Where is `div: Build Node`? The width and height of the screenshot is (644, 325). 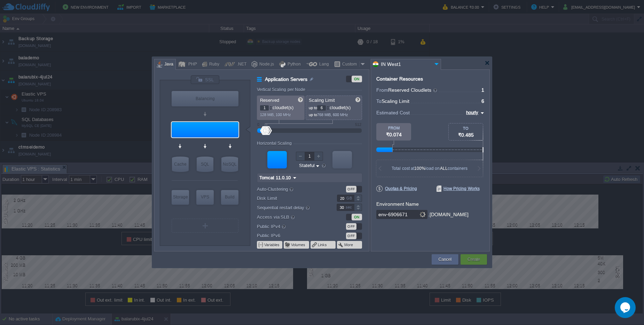 div: Build Node is located at coordinates (230, 197).